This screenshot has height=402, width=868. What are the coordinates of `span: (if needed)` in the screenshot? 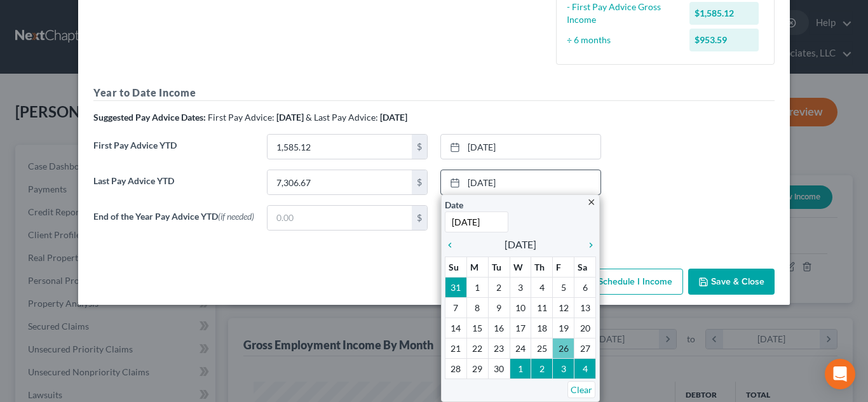 It's located at (236, 216).